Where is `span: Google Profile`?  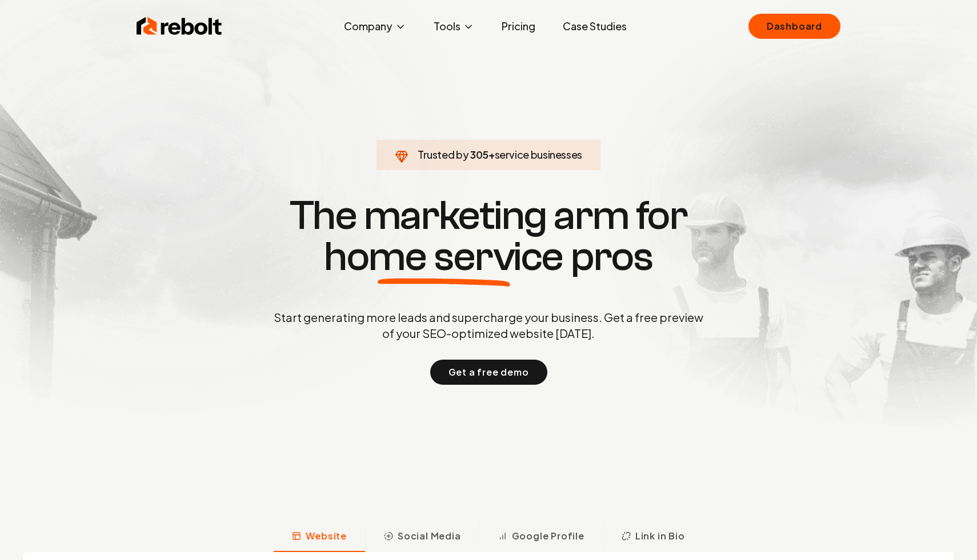
span: Google Profile is located at coordinates (548, 536).